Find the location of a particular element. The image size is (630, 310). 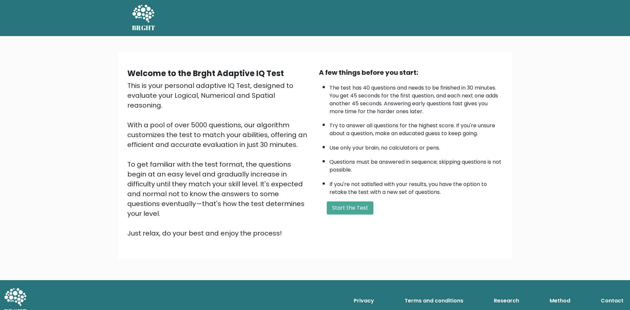

li: Try to answer all questions for the highest score. If you're unsure about a question, make an edu... is located at coordinates (416, 128).